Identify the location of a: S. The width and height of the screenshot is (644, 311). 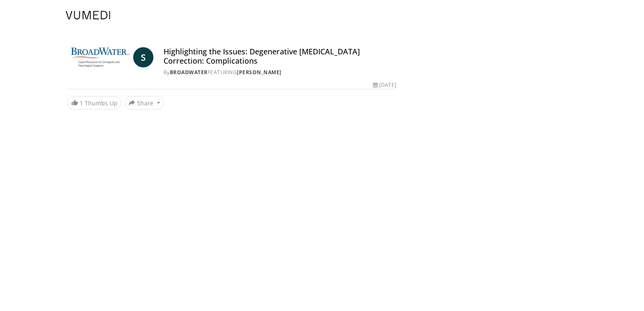
(143, 58).